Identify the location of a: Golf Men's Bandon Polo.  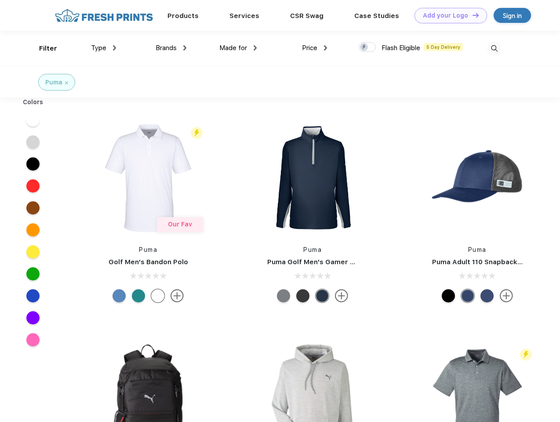
(148, 262).